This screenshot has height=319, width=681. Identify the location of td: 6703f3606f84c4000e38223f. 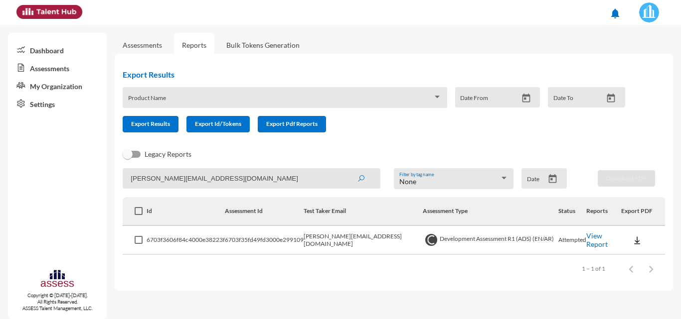
(185, 241).